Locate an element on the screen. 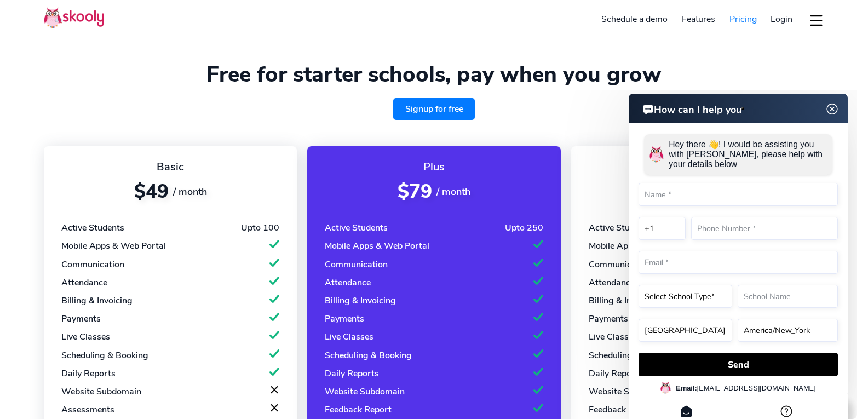  a: Features is located at coordinates (699, 19).